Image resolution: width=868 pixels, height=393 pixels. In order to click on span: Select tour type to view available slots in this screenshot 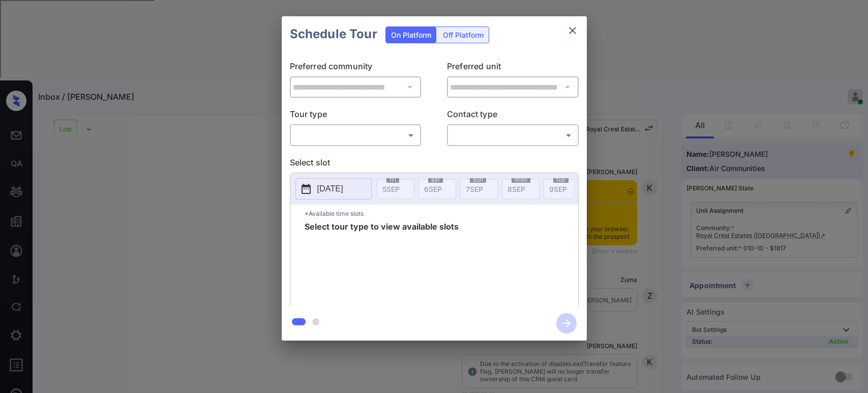, I will do `click(381, 263)`.